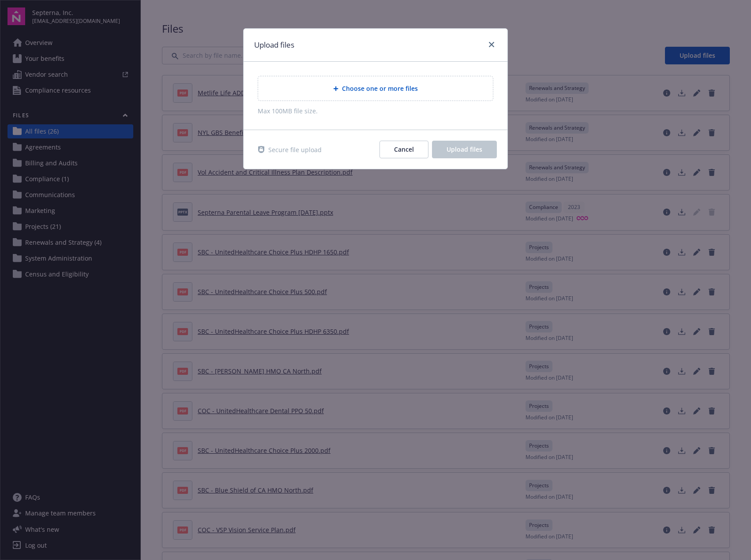  Describe the element at coordinates (464, 149) in the screenshot. I see `button: Upload files` at that location.